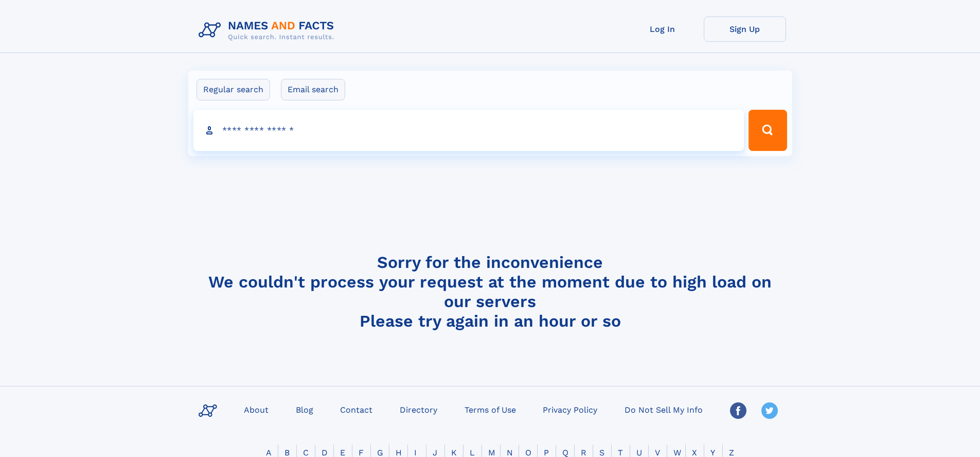 The image size is (980, 457). What do you see at coordinates (767, 130) in the screenshot?
I see `button: Search Button` at bounding box center [767, 130].